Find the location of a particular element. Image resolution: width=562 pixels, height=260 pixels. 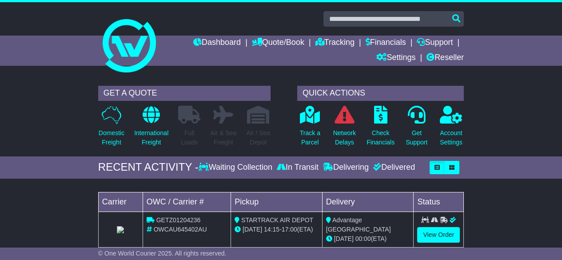

span: 00:00 is located at coordinates (363, 238).